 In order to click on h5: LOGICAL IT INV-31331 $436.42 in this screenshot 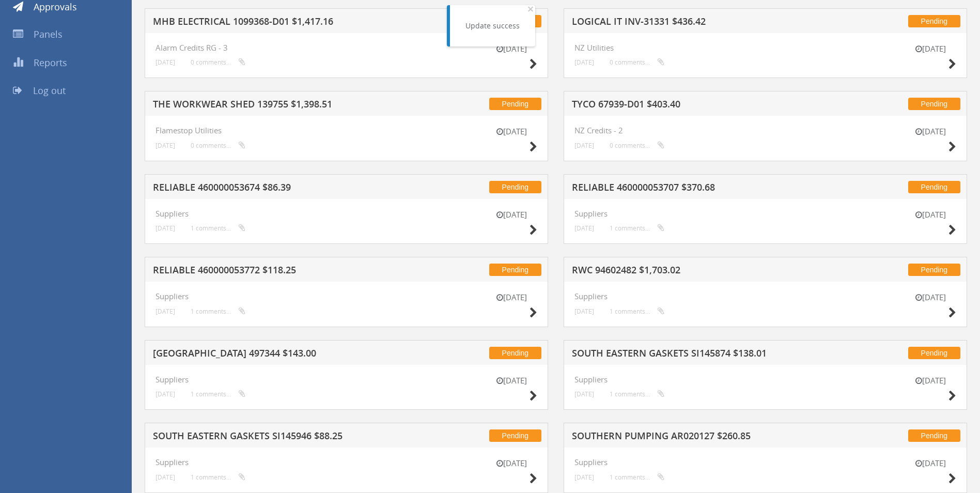, I will do `click(707, 23)`.